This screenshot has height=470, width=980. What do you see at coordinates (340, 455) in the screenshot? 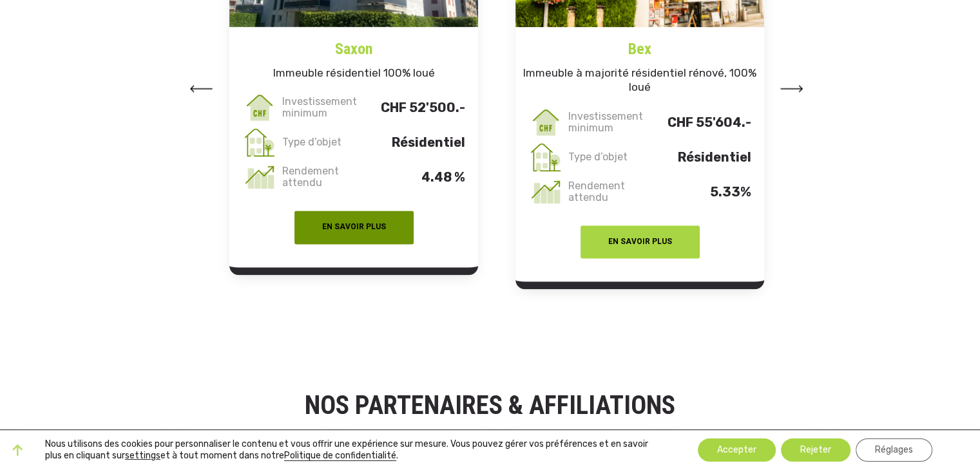
I see `a: Politique de confidentialité` at bounding box center [340, 455].